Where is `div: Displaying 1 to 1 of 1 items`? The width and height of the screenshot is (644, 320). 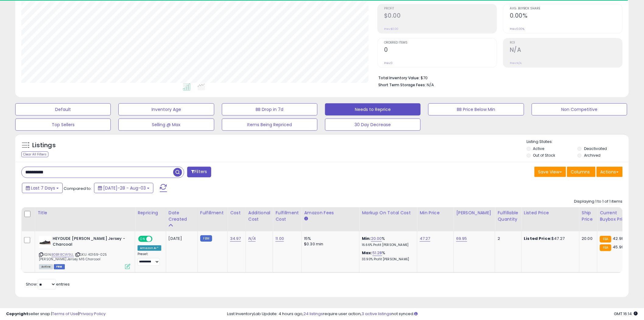
div: Displaying 1 to 1 of 1 items is located at coordinates (598, 202).